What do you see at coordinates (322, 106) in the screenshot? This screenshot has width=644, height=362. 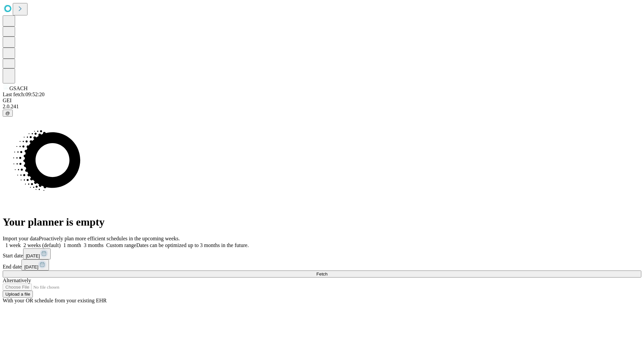 I see `div: 2.0.241` at bounding box center [322, 106].